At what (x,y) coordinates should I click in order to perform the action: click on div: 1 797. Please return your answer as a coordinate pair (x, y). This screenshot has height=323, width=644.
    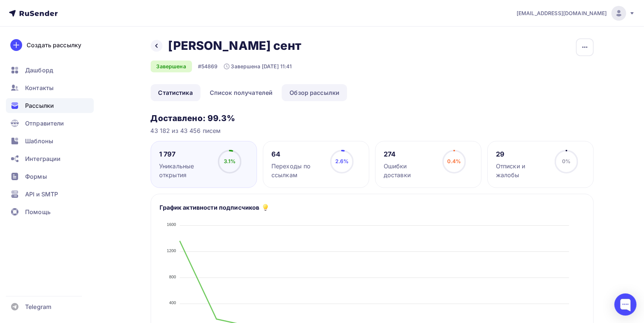
    Looking at the image, I should click on (185, 154).